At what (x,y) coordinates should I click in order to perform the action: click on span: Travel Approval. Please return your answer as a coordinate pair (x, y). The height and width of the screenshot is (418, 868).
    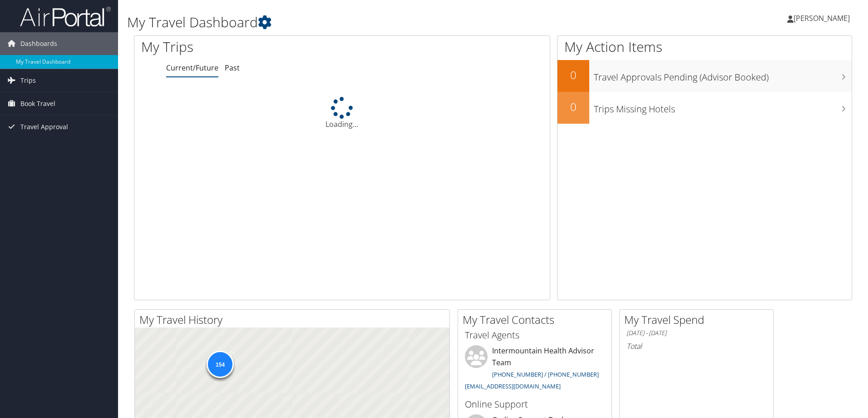
    Looking at the image, I should click on (44, 127).